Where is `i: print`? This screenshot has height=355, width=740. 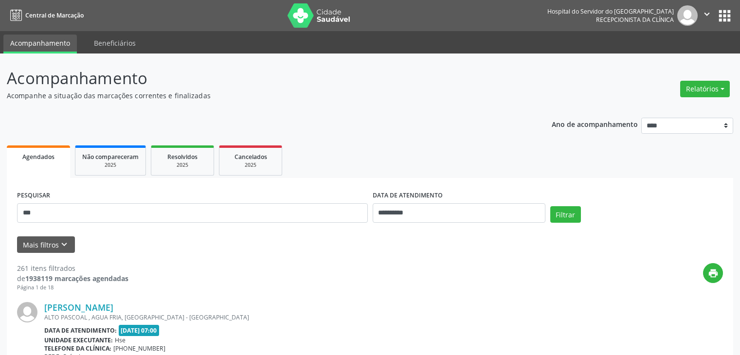
i: print is located at coordinates (713, 273).